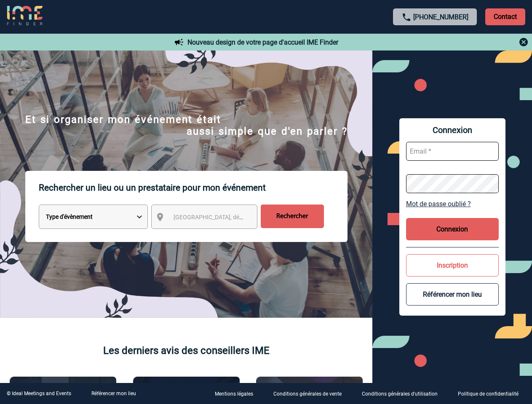 The height and width of the screenshot is (404, 532). What do you see at coordinates (452, 151) in the screenshot?
I see `input: Email *` at bounding box center [452, 151].